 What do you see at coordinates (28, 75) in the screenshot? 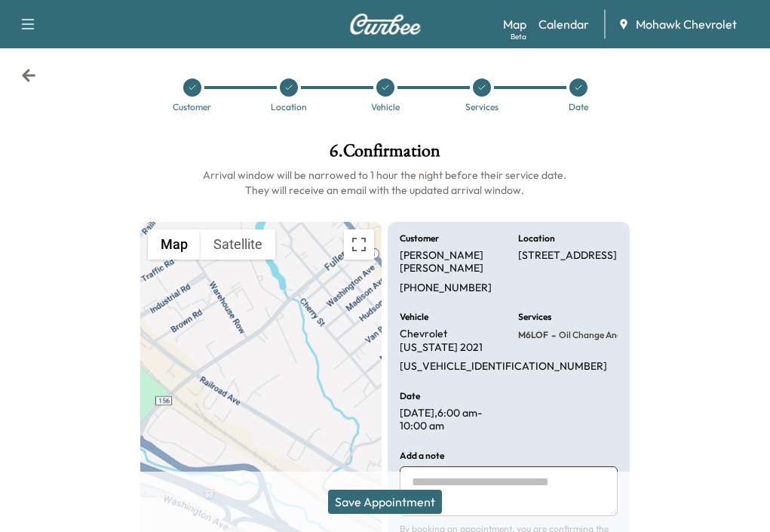
I see `div: Back` at bounding box center [28, 75].